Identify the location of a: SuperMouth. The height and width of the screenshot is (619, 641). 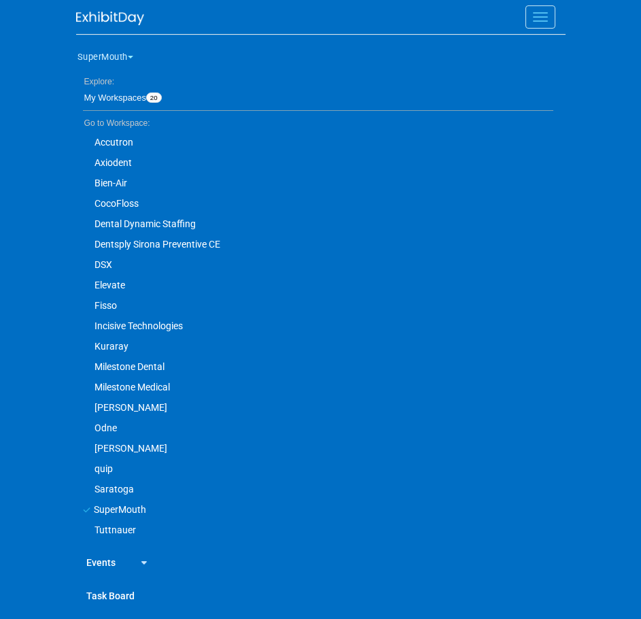
(315, 509).